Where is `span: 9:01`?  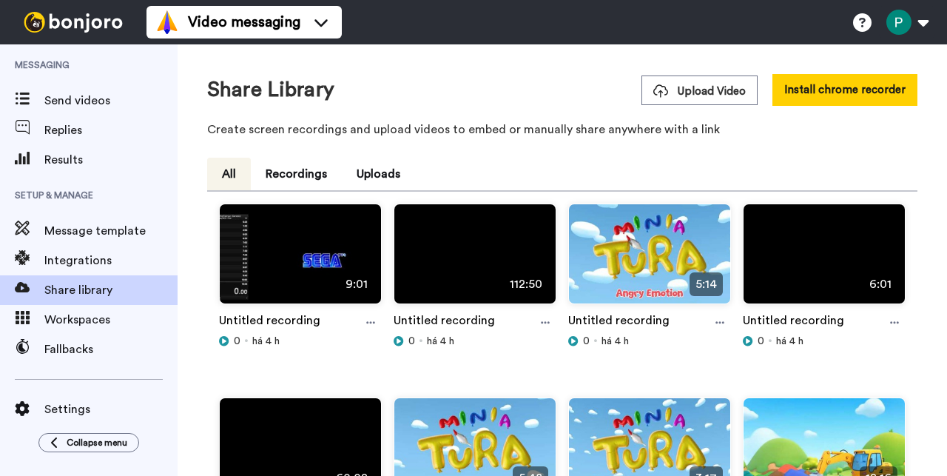
span: 9:01 is located at coordinates (357, 284).